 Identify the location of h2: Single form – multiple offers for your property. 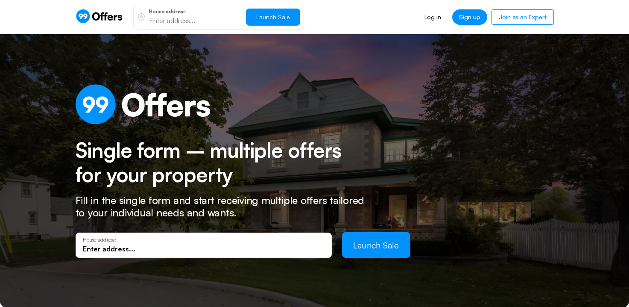
(217, 162).